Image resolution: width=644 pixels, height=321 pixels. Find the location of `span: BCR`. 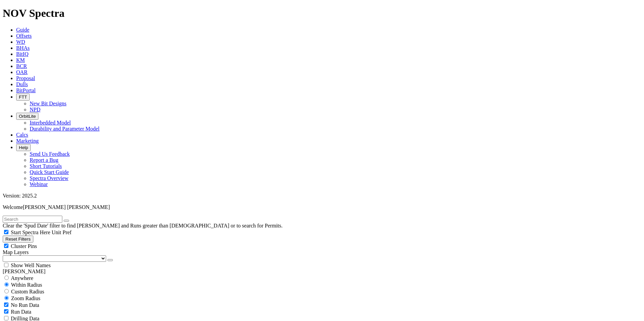

span: BCR is located at coordinates (21, 66).